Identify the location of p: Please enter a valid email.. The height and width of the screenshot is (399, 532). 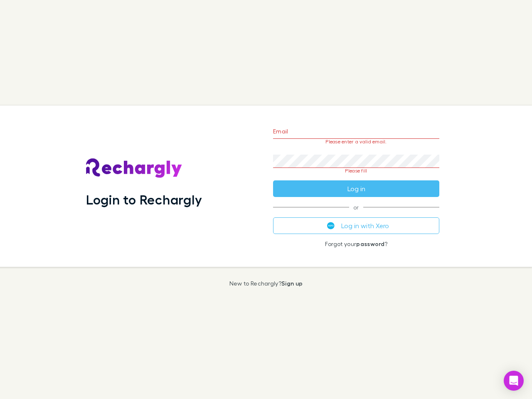
(356, 142).